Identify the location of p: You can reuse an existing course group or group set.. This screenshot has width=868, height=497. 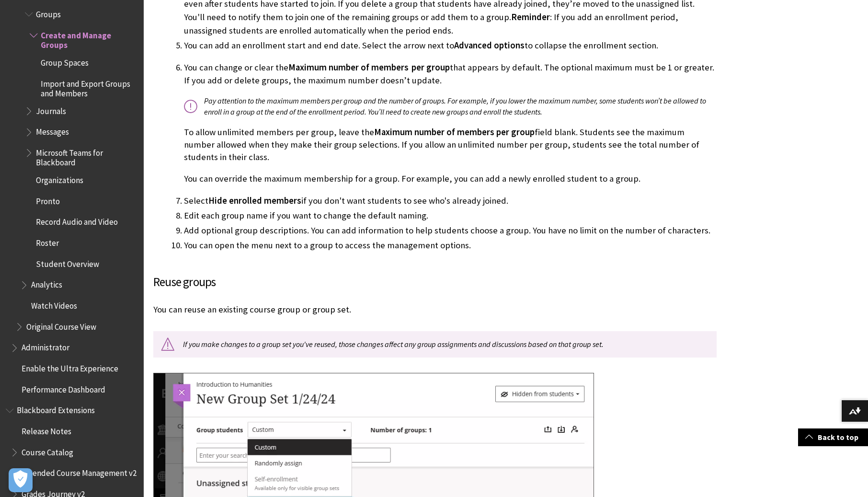
(435, 310).